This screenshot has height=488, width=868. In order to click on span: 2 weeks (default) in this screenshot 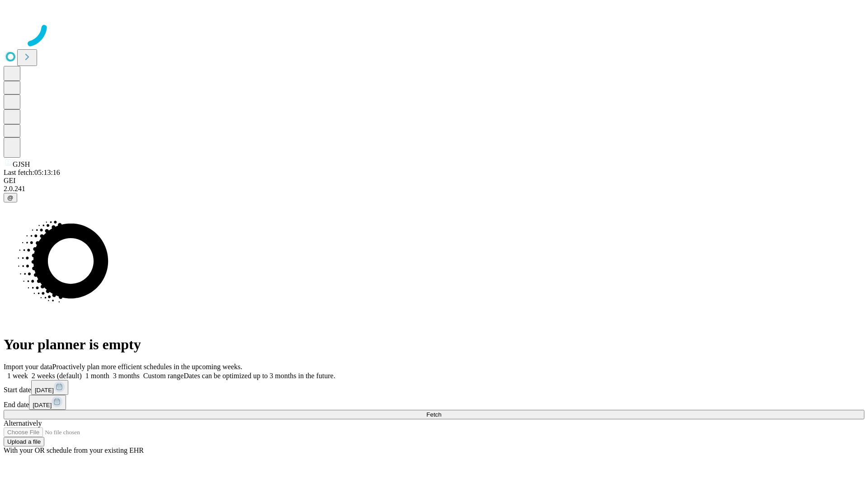, I will do `click(56, 375)`.